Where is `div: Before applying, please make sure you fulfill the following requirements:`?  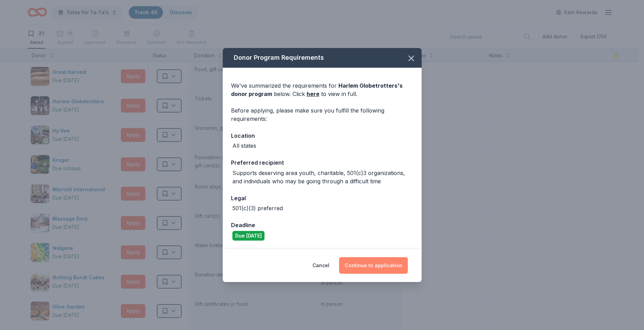 div: Before applying, please make sure you fulfill the following requirements: is located at coordinates (322, 115).